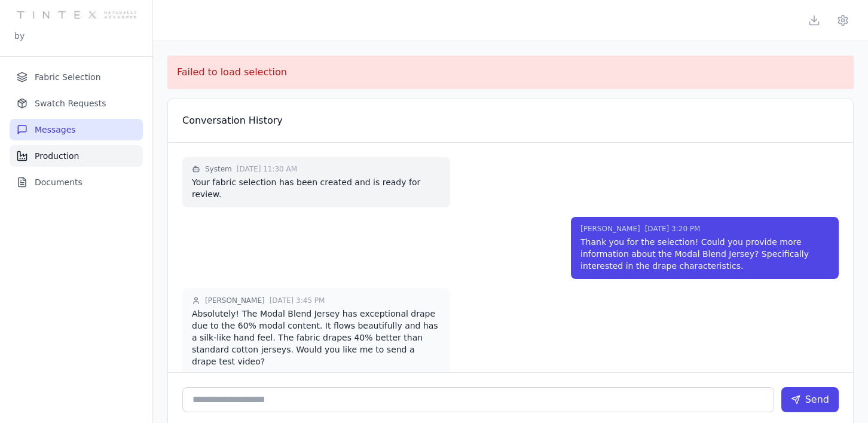 Image resolution: width=868 pixels, height=423 pixels. Describe the element at coordinates (511, 121) in the screenshot. I see `h3: Conversation History` at that location.